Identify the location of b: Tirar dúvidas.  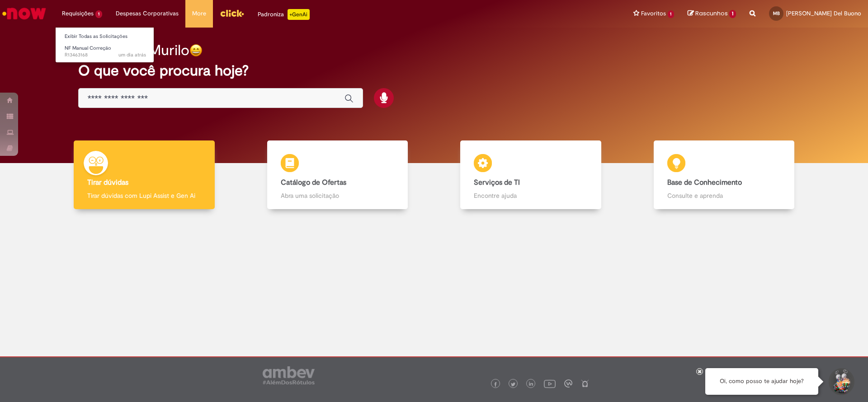
(108, 182).